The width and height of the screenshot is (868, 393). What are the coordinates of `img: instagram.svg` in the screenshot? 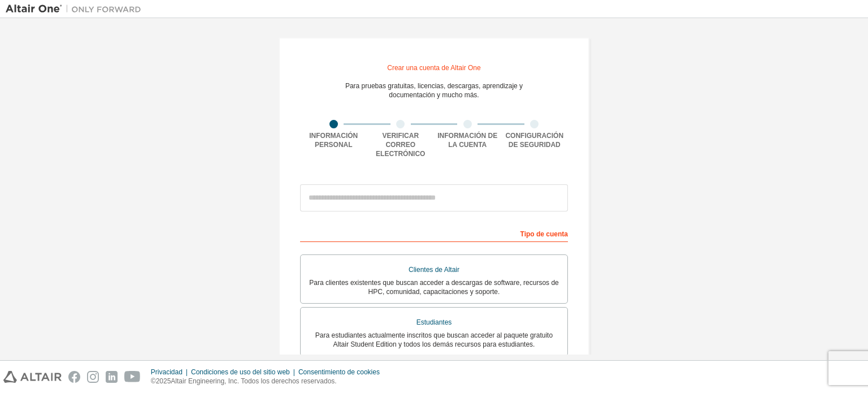 It's located at (93, 376).